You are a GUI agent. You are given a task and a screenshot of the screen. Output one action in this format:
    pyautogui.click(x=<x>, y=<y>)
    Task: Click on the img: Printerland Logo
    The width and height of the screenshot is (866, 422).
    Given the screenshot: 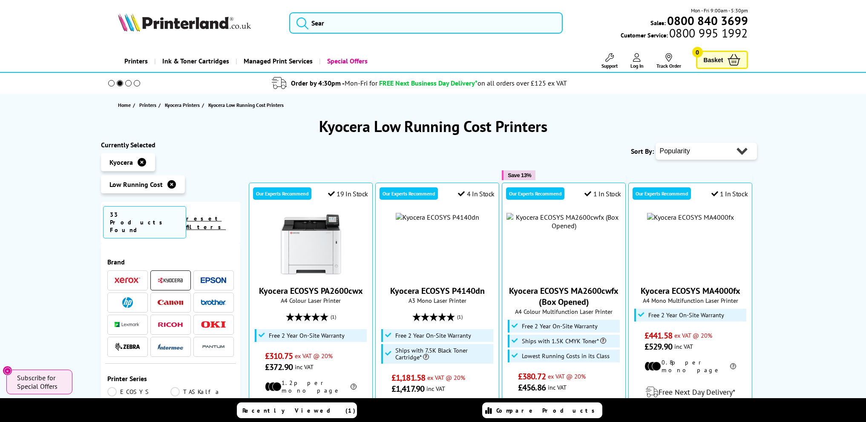 What is the action you would take?
    pyautogui.click(x=185, y=22)
    